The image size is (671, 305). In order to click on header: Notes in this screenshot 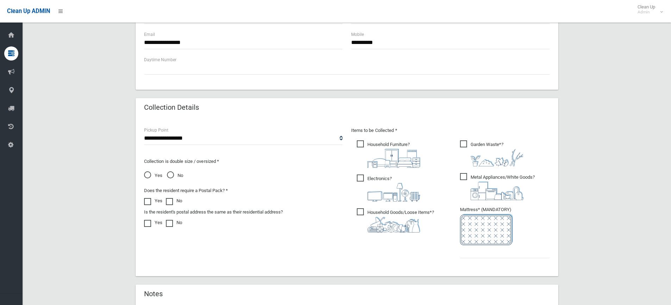, I will do `click(153, 294)`.